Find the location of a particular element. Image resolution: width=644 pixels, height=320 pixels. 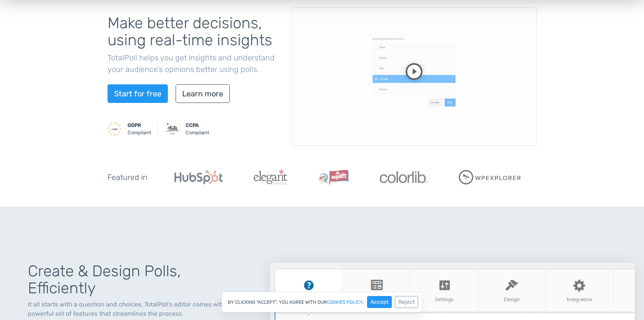

h1: Create & Design Polls, Efficiently is located at coordinates (139, 280).